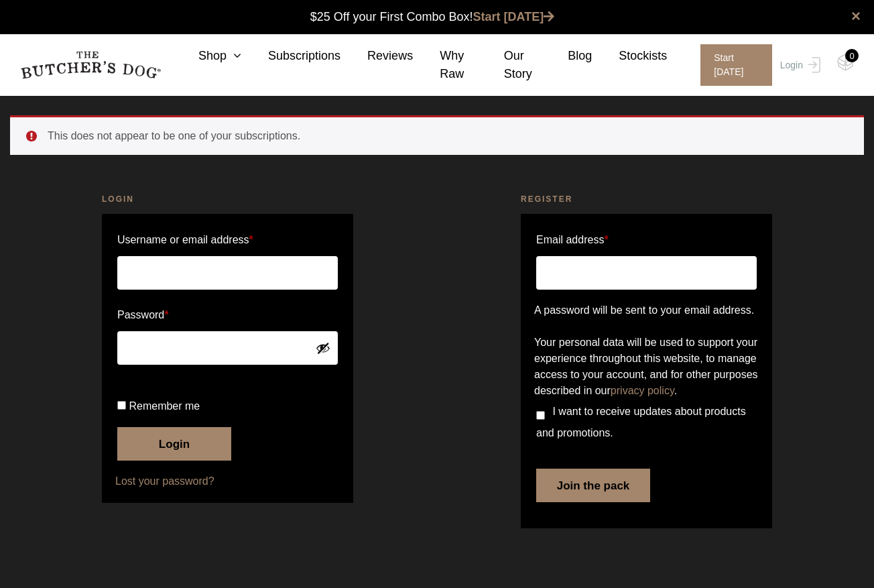 The image size is (874, 588). What do you see at coordinates (227, 481) in the screenshot?
I see `a: Lost your password?` at bounding box center [227, 481].